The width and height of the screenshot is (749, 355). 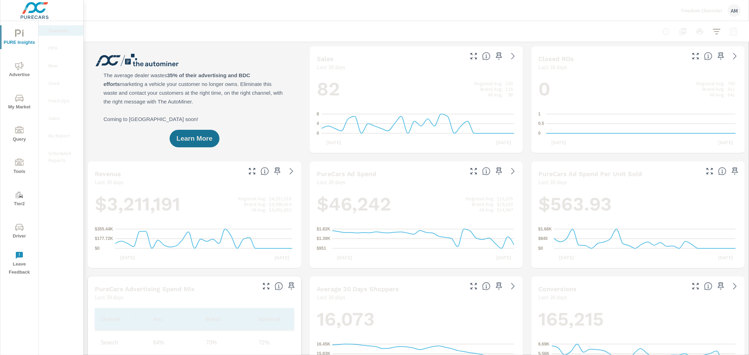 What do you see at coordinates (347, 174) in the screenshot?
I see `h5: PureCars Ad Spend` at bounding box center [347, 174].